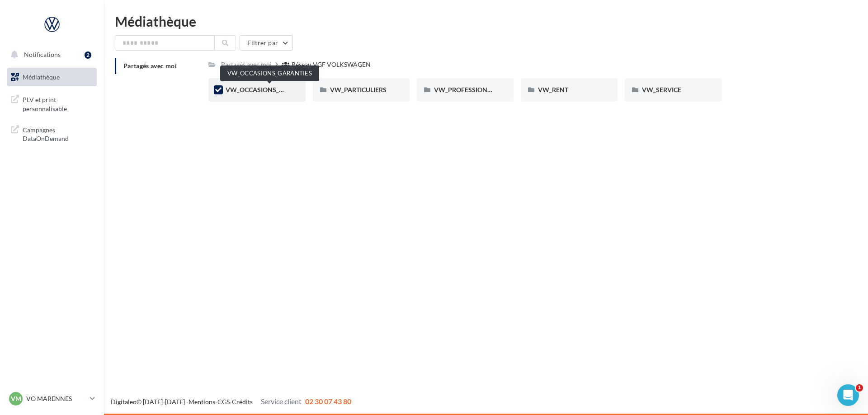 The width and height of the screenshot is (868, 415). I want to click on a: Digitaleo, so click(123, 402).